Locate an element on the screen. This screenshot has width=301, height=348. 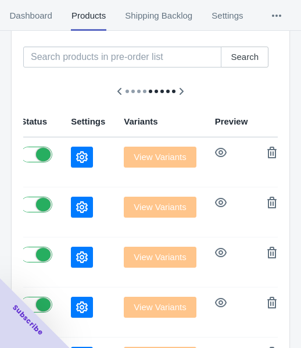
input: Search products in pre-order list is located at coordinates (122, 57).